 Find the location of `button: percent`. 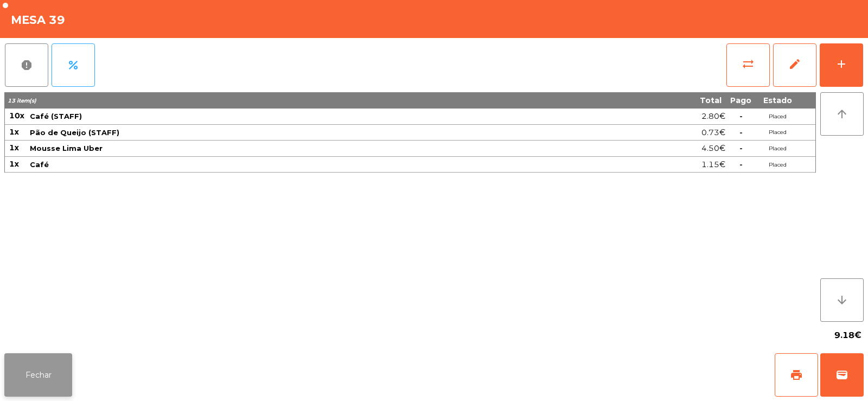

button: percent is located at coordinates (73, 65).